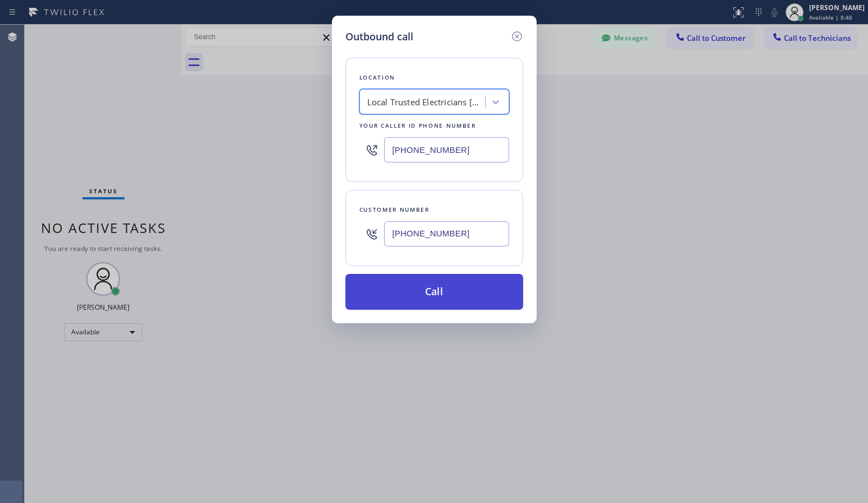 This screenshot has height=503, width=868. What do you see at coordinates (434, 292) in the screenshot?
I see `button: Call` at bounding box center [434, 292].